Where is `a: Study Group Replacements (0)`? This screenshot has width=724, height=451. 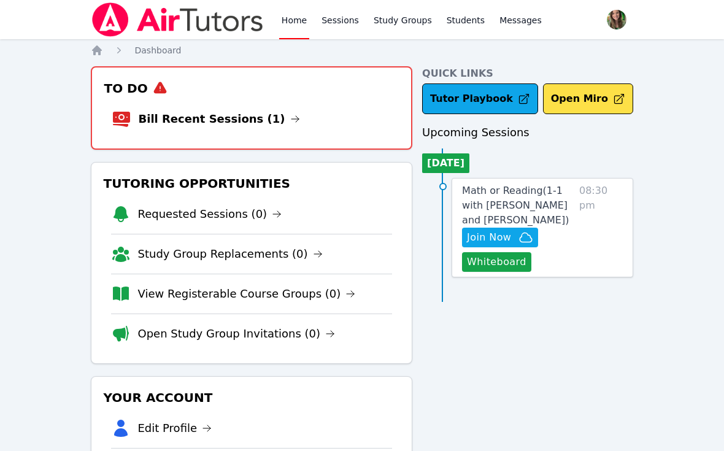
a: Study Group Replacements (0) is located at coordinates (230, 254).